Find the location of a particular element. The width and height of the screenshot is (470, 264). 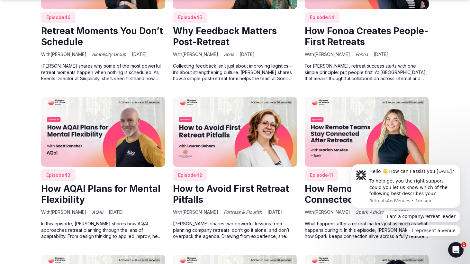

span: Episode 43 is located at coordinates (58, 175).